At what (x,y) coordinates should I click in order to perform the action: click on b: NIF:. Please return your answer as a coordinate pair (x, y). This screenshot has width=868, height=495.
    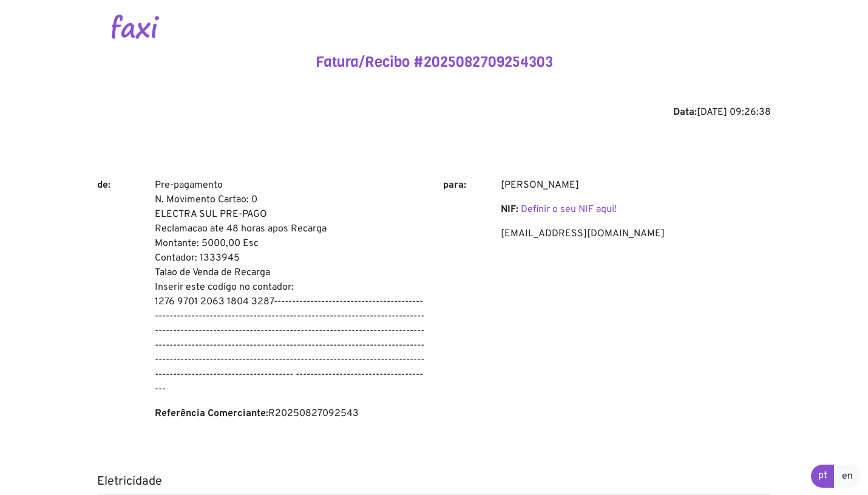
    Looking at the image, I should click on (509, 210).